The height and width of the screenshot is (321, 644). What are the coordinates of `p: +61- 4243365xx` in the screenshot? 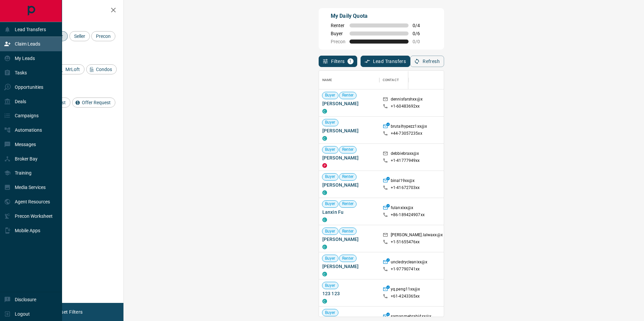 It's located at (405, 296).